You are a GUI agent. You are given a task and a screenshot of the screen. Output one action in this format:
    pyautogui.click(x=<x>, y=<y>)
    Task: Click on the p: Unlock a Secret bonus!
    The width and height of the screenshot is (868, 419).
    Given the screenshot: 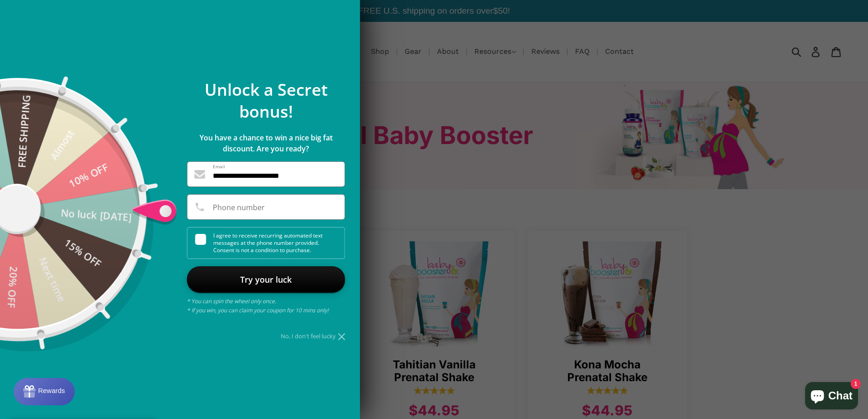 What is the action you would take?
    pyautogui.click(x=266, y=101)
    